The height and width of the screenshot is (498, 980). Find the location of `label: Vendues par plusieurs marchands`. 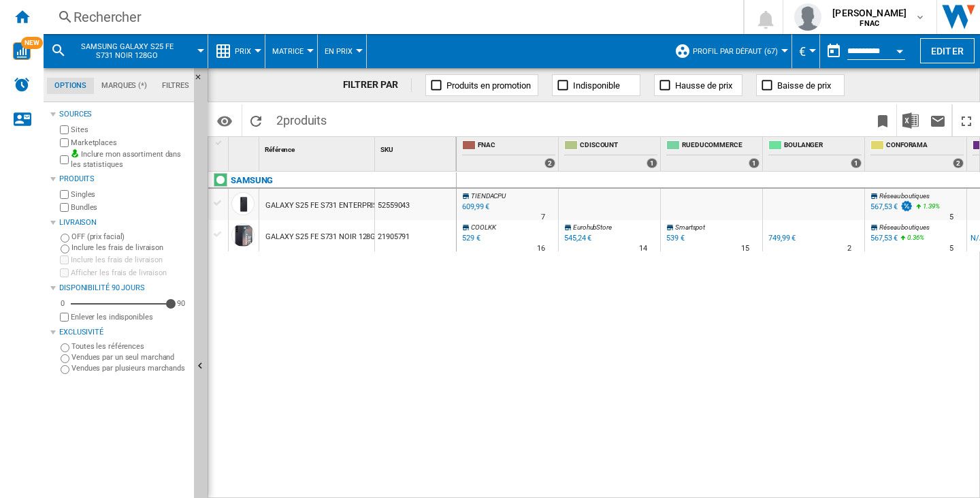

label: Vendues par plusieurs marchands is located at coordinates (130, 368).